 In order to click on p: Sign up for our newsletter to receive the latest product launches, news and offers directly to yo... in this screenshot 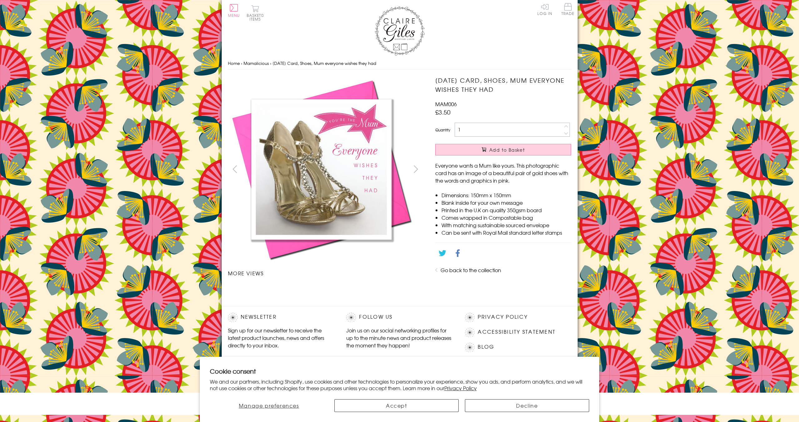, I will do `click(281, 338)`.